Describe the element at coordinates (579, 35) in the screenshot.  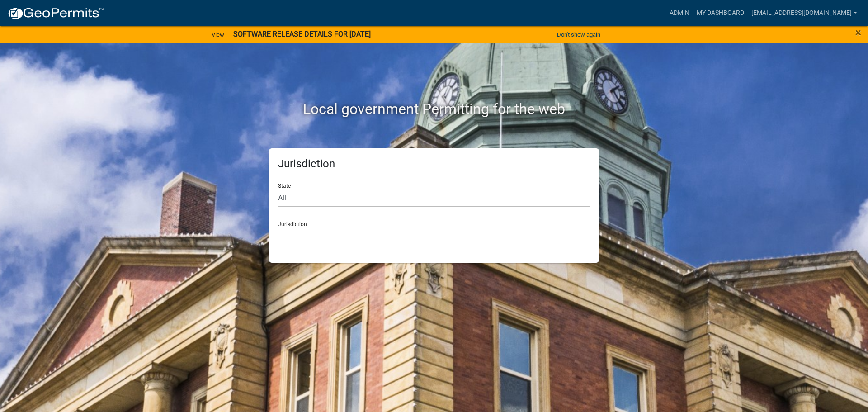
I see `button: Don't show again` at that location.